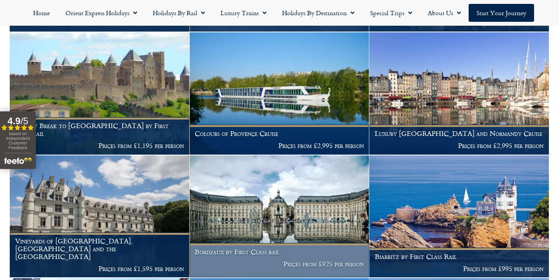 The height and width of the screenshot is (280, 559). I want to click on p: Prices from £1,595 per person, so click(100, 269).